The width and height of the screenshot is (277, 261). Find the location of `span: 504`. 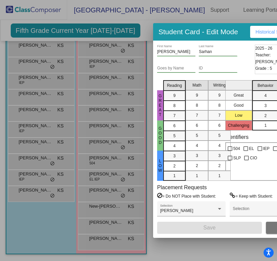

span: 504 is located at coordinates (237, 149).